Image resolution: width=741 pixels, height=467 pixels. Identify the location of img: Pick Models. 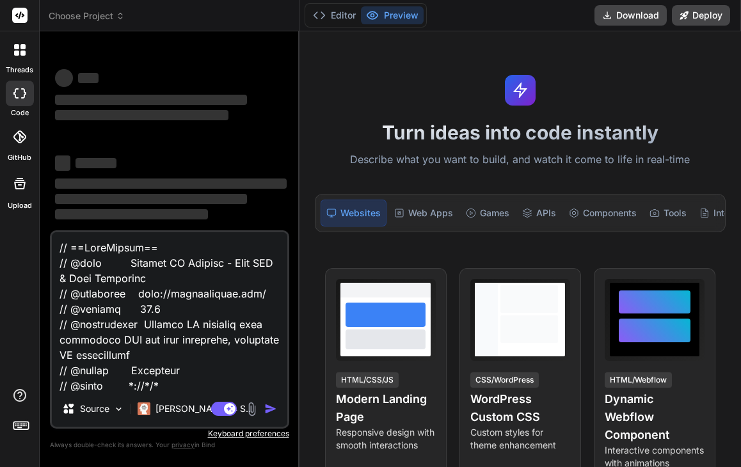
(118, 409).